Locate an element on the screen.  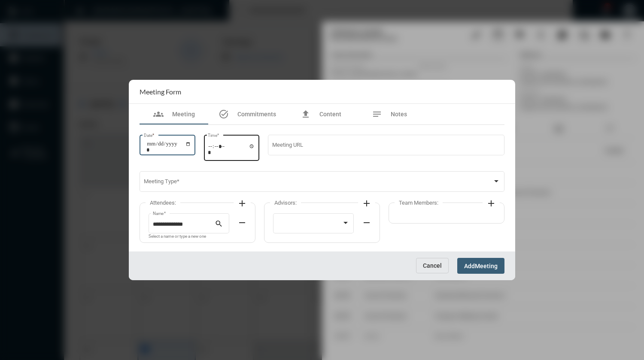
button: AddMeeting is located at coordinates (481, 266).